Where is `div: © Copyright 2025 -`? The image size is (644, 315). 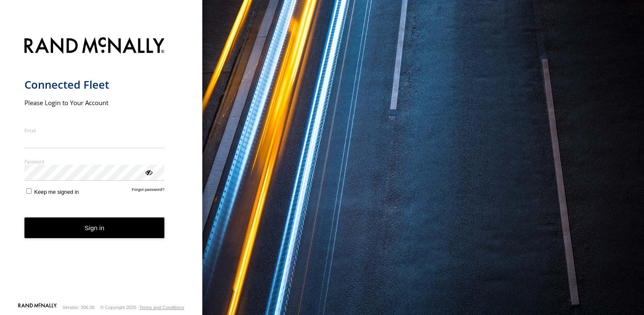 div: © Copyright 2025 - is located at coordinates (142, 307).